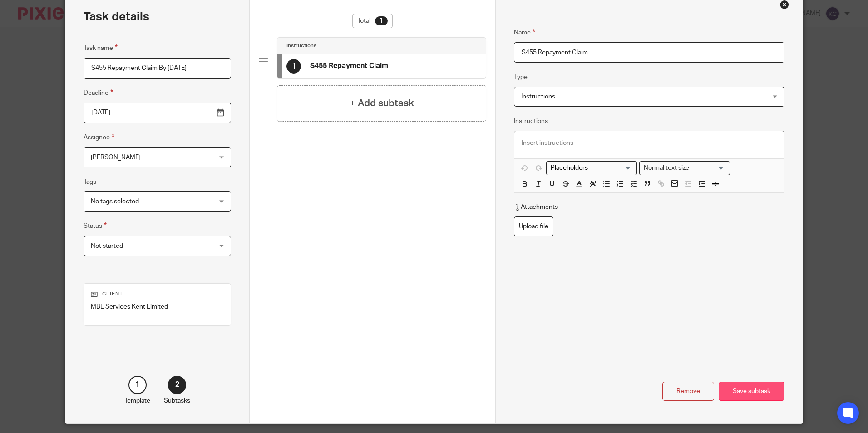 The height and width of the screenshot is (433, 868). Describe the element at coordinates (157, 307) in the screenshot. I see `p: MBE Services Kent Limited` at that location.